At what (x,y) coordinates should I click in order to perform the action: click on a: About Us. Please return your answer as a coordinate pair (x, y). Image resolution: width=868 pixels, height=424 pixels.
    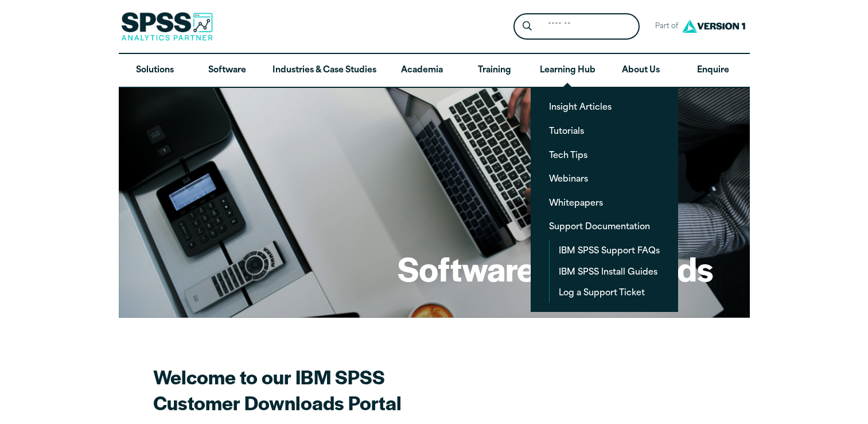
    Looking at the image, I should click on (641, 70).